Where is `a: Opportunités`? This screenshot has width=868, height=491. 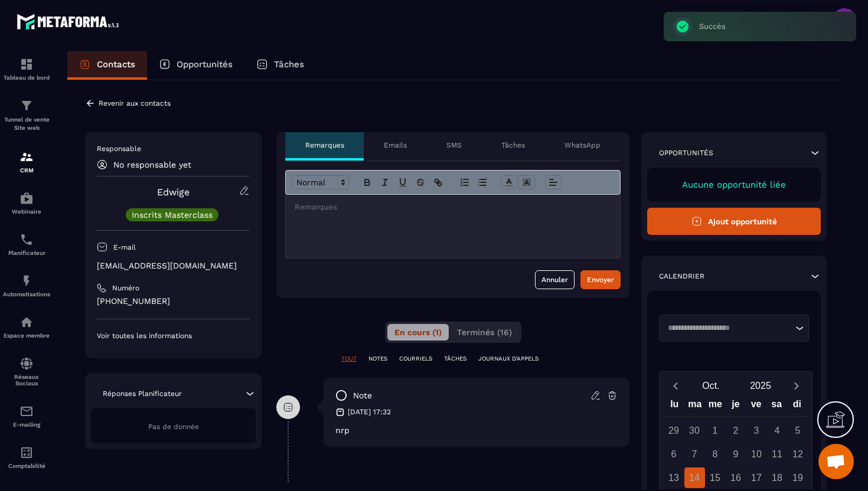
a: Opportunités is located at coordinates (195, 66).